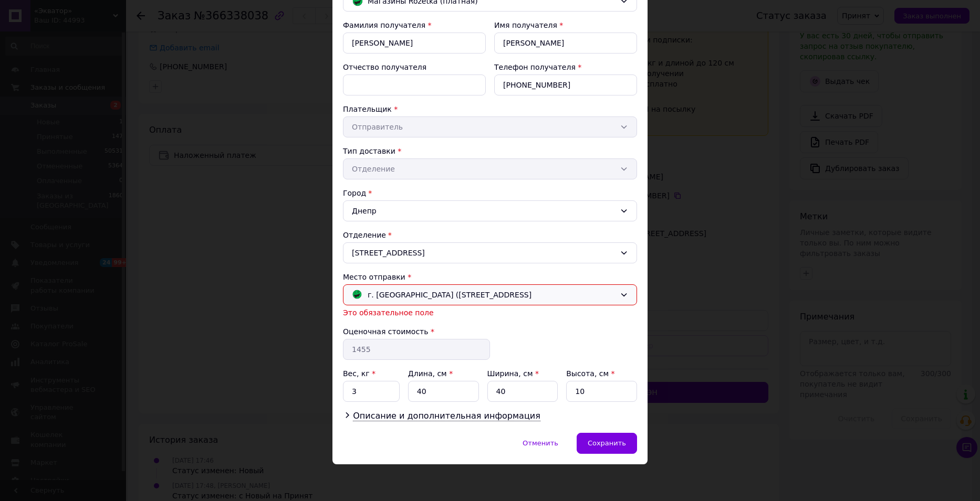 This screenshot has height=501, width=980. Describe the element at coordinates (490, 151) in the screenshot. I see `div: Тип доставки` at that location.